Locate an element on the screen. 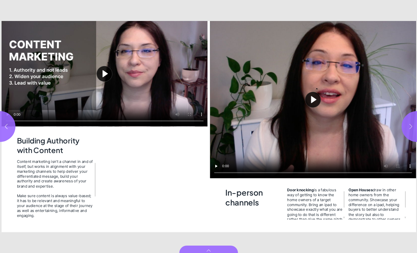 Image resolution: width=417 pixels, height=253 pixels. strong: Door knocking is located at coordinates (301, 190).